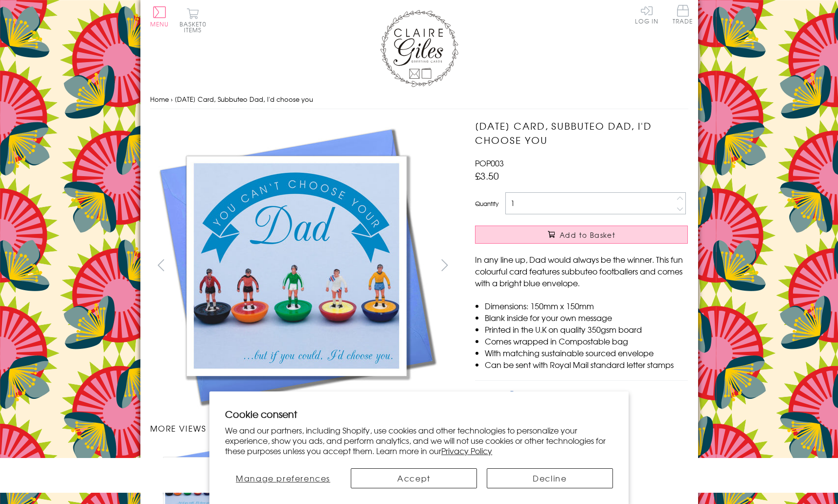  Describe the element at coordinates (419, 440) in the screenshot. I see `p: We and our partners, including Shopify, use cookies and other technologies to personalize your ex...` at that location.